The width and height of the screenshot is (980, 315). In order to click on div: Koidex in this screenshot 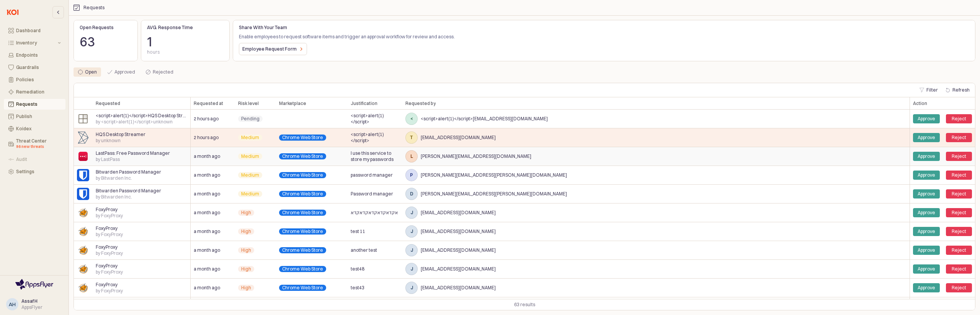, I will do `click(38, 129)`.